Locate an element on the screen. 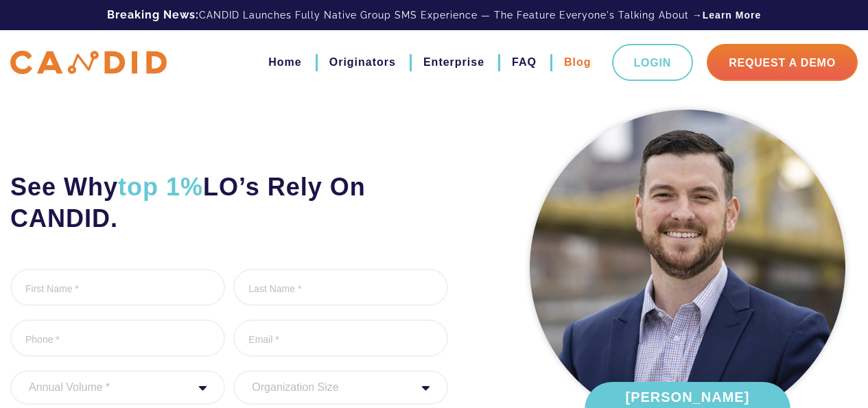 The width and height of the screenshot is (868, 408). a: Originators is located at coordinates (362, 62).